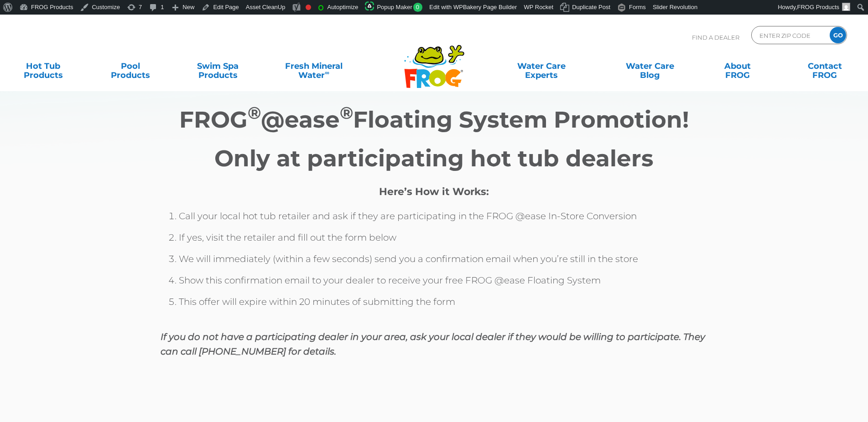 The width and height of the screenshot is (868, 422). Describe the element at coordinates (716, 38) in the screenshot. I see `p: Find A Dealer` at that location.